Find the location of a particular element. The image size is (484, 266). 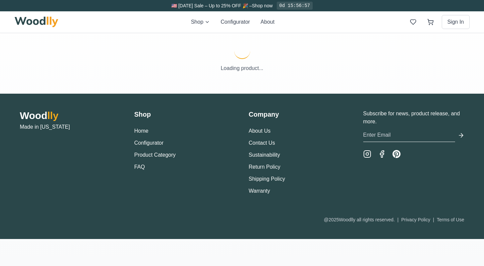

a: Instagram is located at coordinates (367, 154).